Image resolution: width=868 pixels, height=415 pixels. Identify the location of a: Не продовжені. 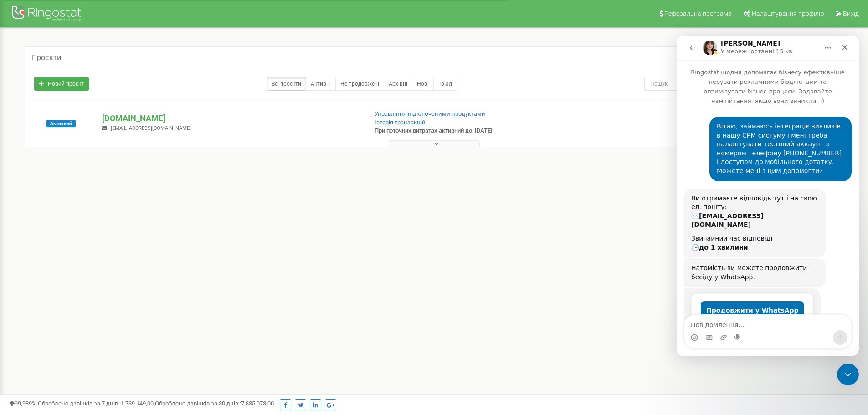
(360, 84).